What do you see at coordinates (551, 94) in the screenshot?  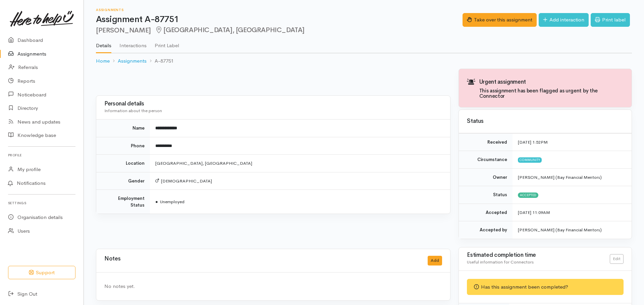 I see `h4: This assignment has been flagged as urgent by the Connector` at bounding box center [551, 94].